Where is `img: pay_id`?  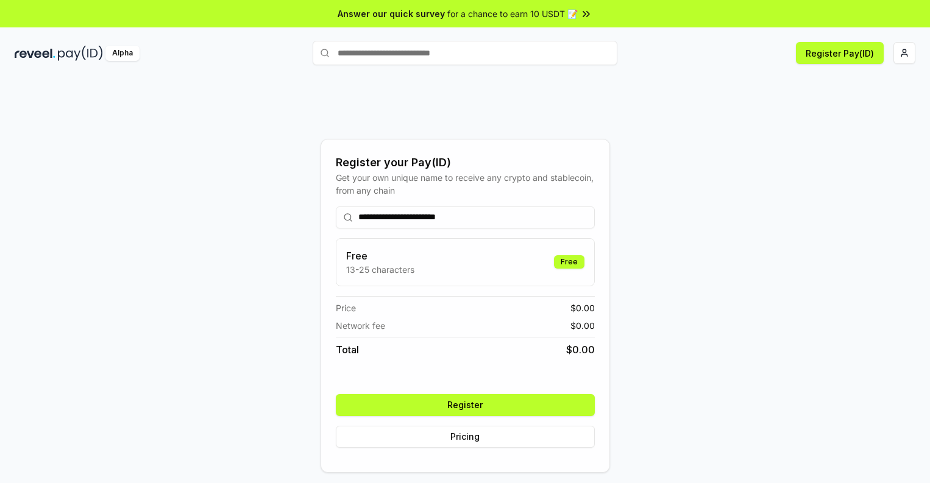
img: pay_id is located at coordinates (80, 53).